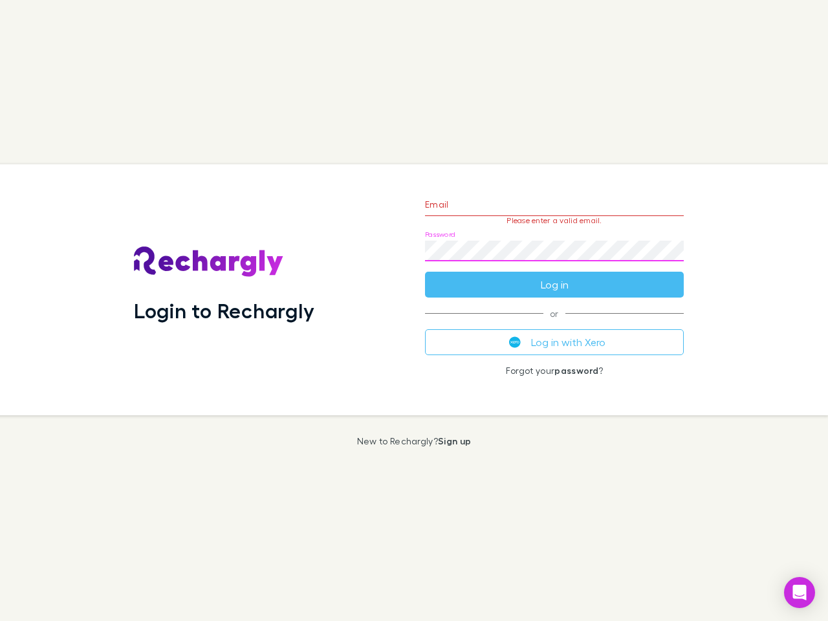 The height and width of the screenshot is (621, 828). I want to click on img: Rechargly's Logo, so click(209, 262).